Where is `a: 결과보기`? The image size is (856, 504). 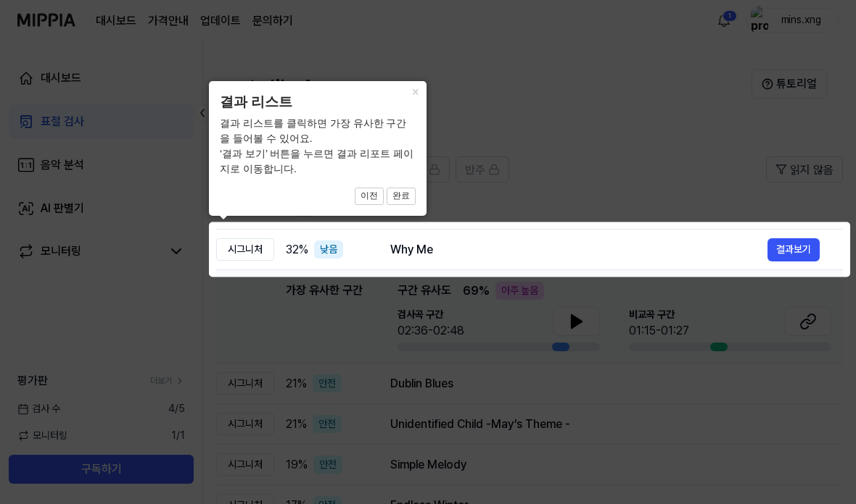 a: 결과보기 is located at coordinates (794, 250).